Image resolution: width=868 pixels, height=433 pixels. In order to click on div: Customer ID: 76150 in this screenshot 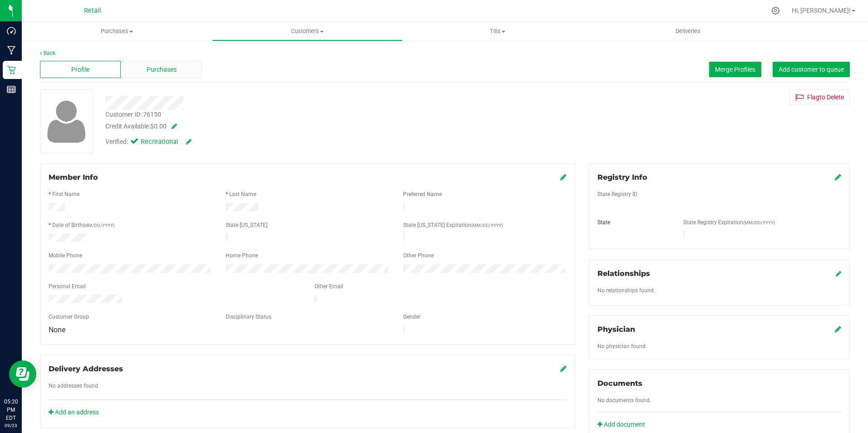, I will do `click(133, 115)`.